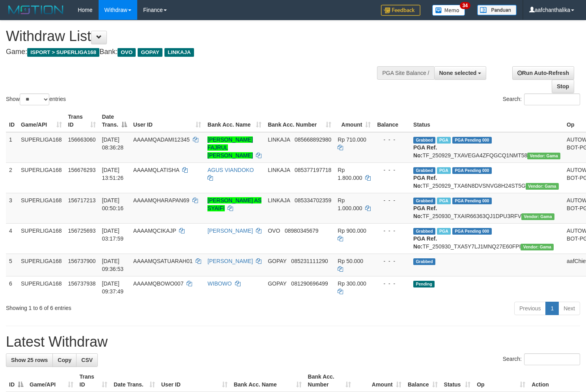 Image resolution: width=586 pixels, height=392 pixels. I want to click on h4: Game: Bank:, so click(195, 52).